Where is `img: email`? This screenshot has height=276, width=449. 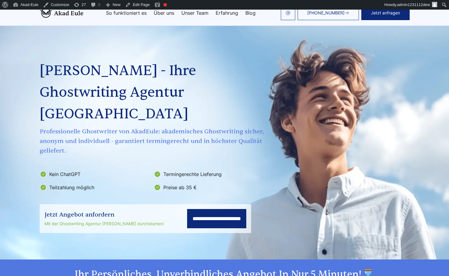
img: email is located at coordinates (288, 13).